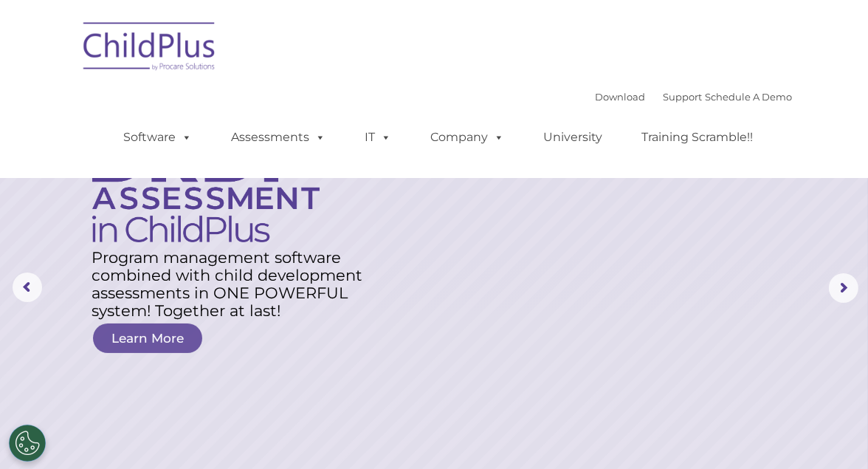  I want to click on button: Cookies Settings, so click(27, 443).